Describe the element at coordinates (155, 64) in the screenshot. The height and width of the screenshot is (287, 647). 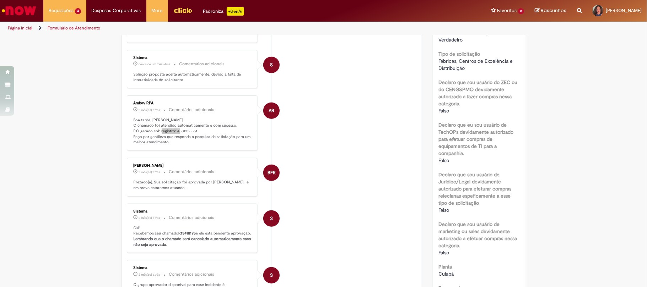
I see `span: cerca de um mês atrás` at that location.